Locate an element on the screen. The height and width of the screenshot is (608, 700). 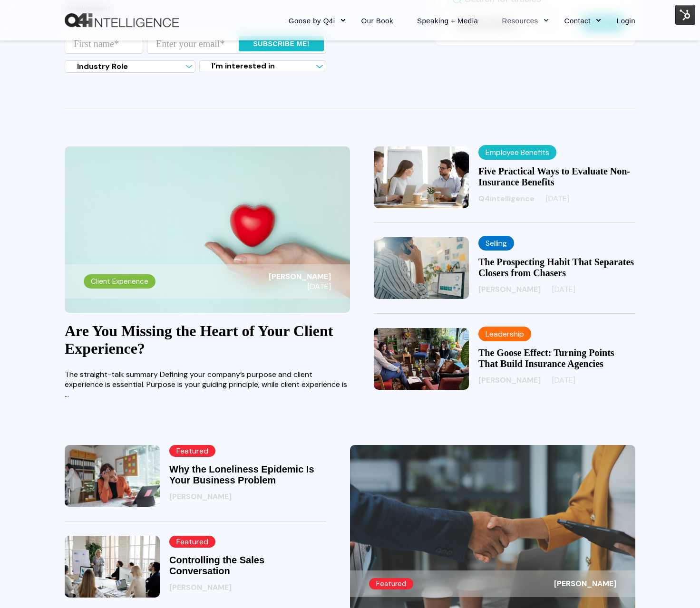
span: I'm interested in is located at coordinates (243, 65).